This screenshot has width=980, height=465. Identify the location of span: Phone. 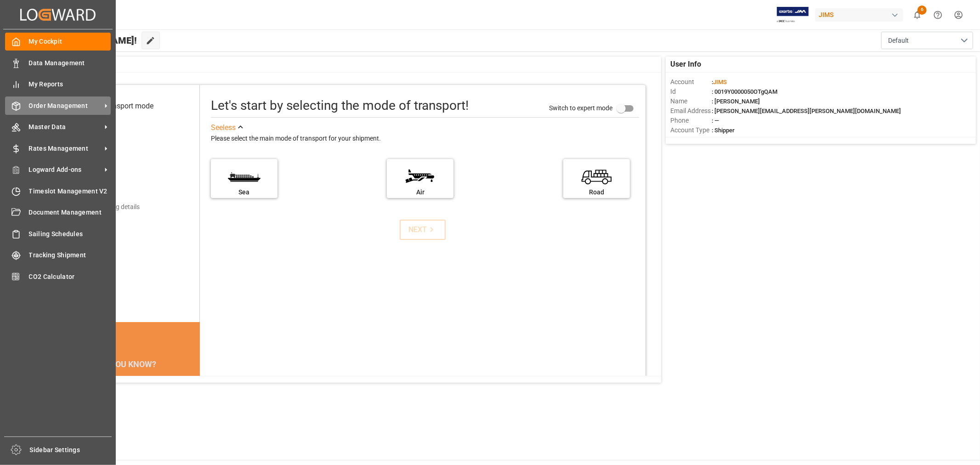
(691, 120).